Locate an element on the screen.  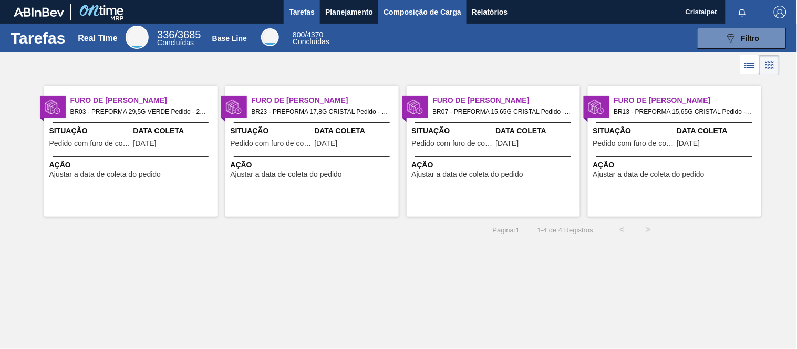
button: Notificações is located at coordinates (742, 12).